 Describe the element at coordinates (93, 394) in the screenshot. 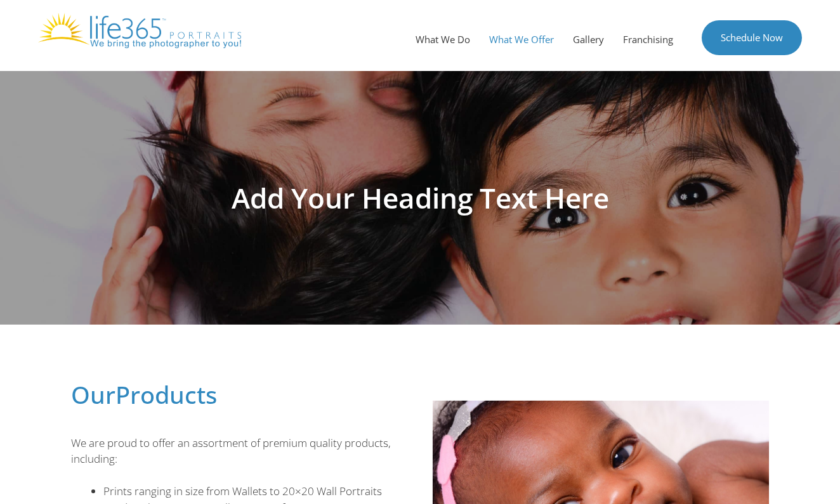

I see `span: Our` at that location.